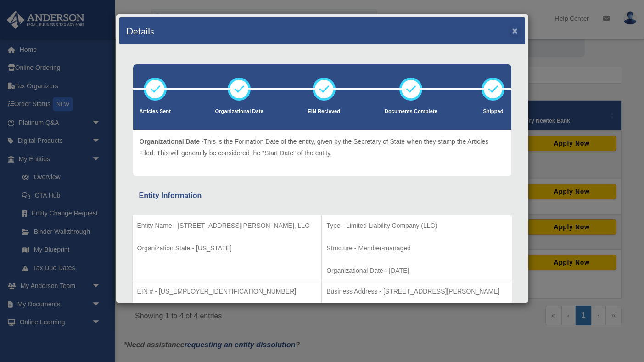 This screenshot has height=362, width=644. What do you see at coordinates (140, 31) in the screenshot?
I see `h4: Details` at bounding box center [140, 31].